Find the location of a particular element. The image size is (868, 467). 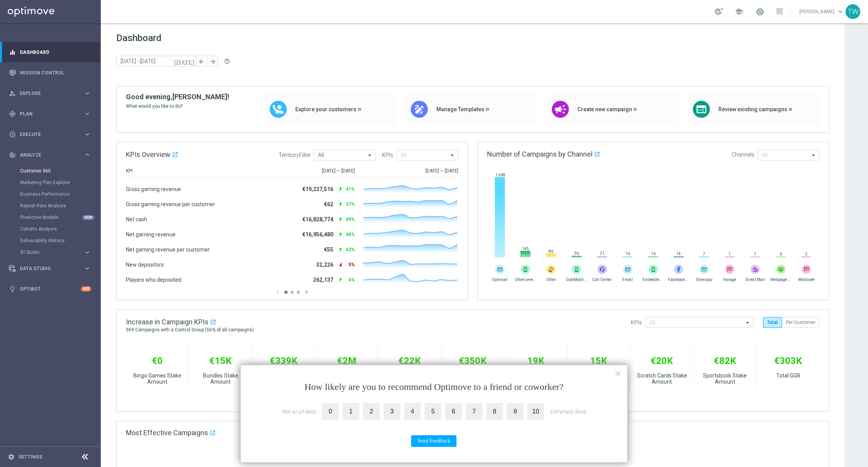

button: equalizer Dashboard is located at coordinates (50, 53).